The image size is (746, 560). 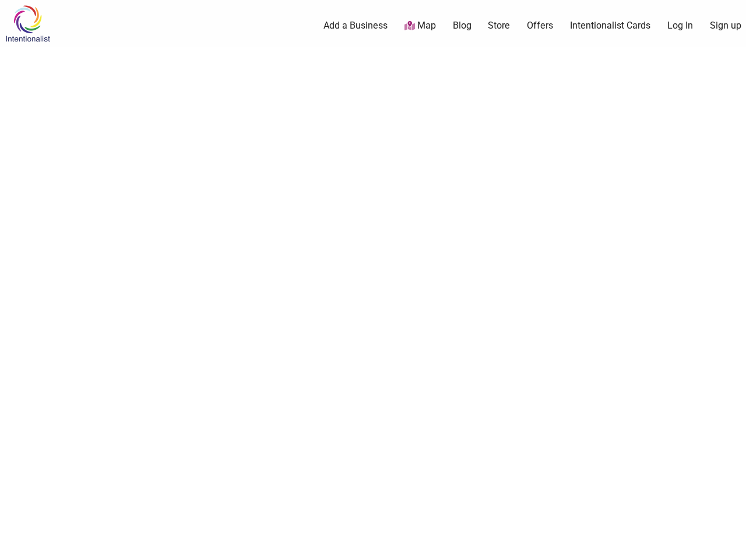 What do you see at coordinates (421, 26) in the screenshot?
I see `a: Map` at bounding box center [421, 26].